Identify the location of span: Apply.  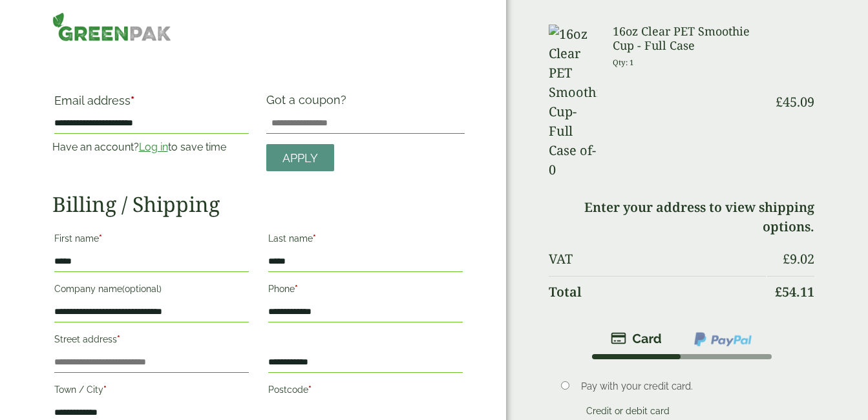
(300, 158).